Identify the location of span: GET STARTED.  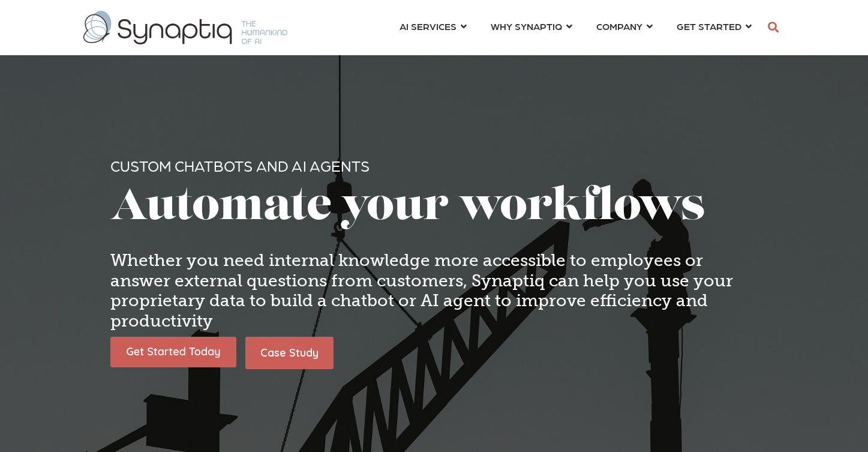
(709, 26).